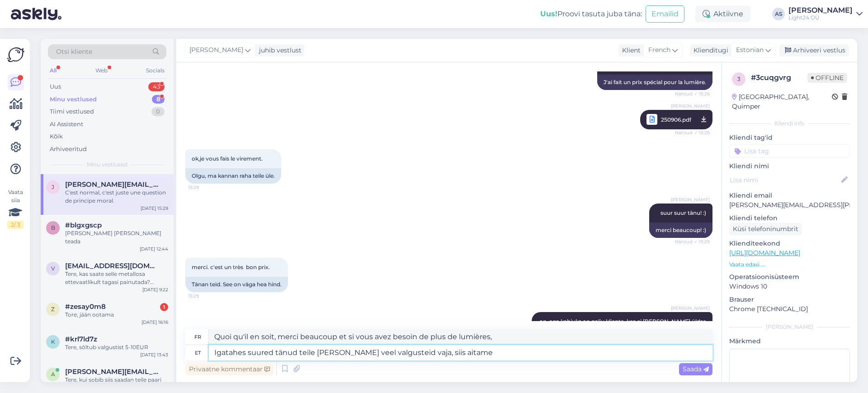 This screenshot has width=868, height=393. What do you see at coordinates (85, 306) in the screenshot?
I see `span: #zesay0m8` at bounding box center [85, 306].